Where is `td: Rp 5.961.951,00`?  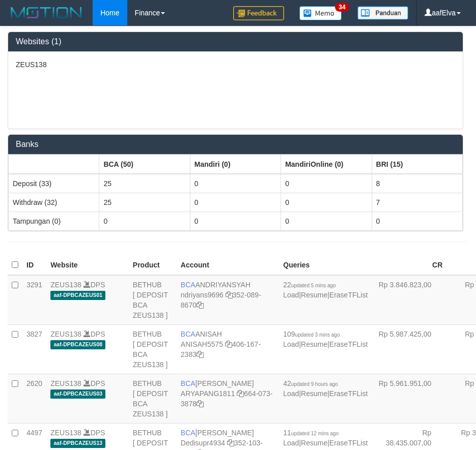
td: Rp 5.961.951,00 is located at coordinates (409, 398).